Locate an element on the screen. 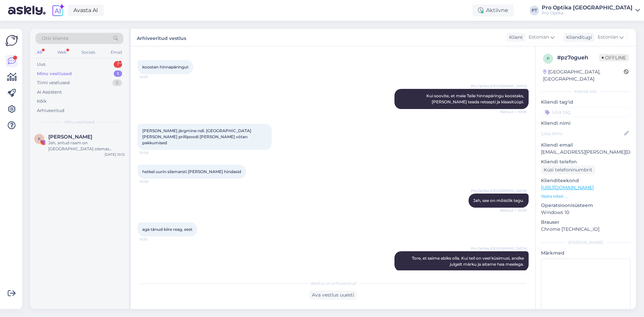 The width and height of the screenshot is (644, 317). span: Minu vestlused is located at coordinates (79, 122).